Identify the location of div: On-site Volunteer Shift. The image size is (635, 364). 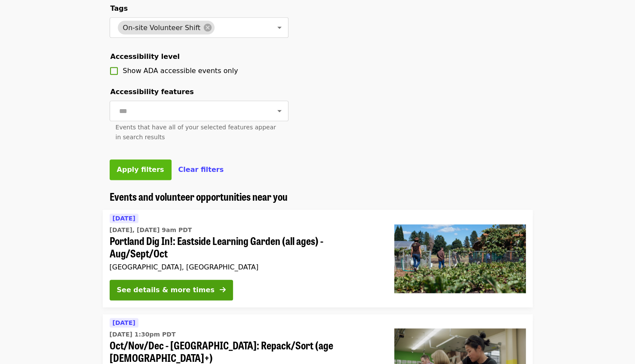
(166, 28).